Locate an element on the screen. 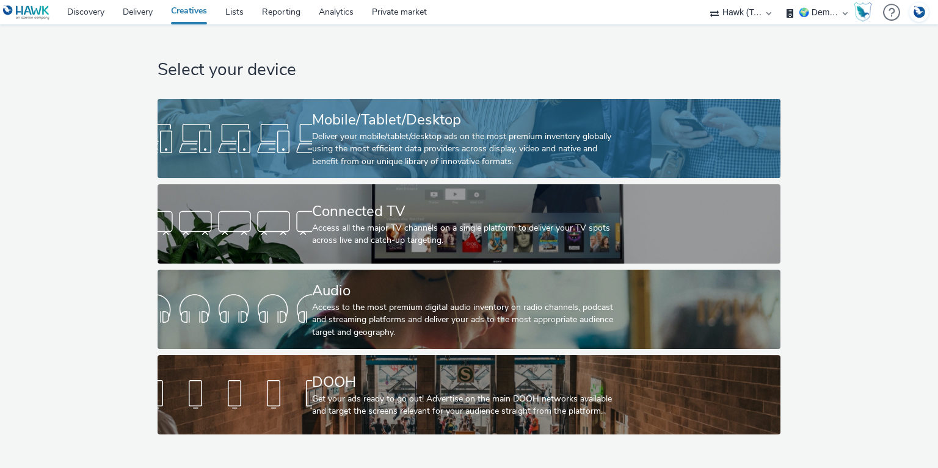  a: AudioAccess to the most premium digital audio inventory on radio channels, podcast and streaming ... is located at coordinates (468, 309).